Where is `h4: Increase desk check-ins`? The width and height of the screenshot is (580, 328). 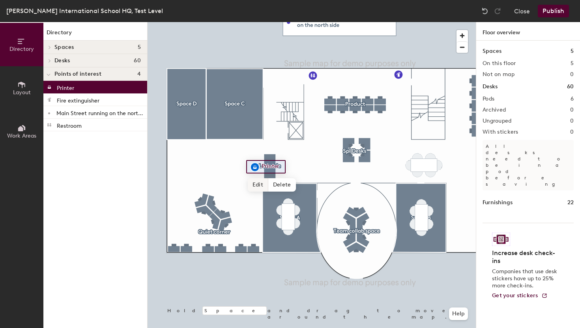
h4: Increase desk check-ins is located at coordinates (525, 257).